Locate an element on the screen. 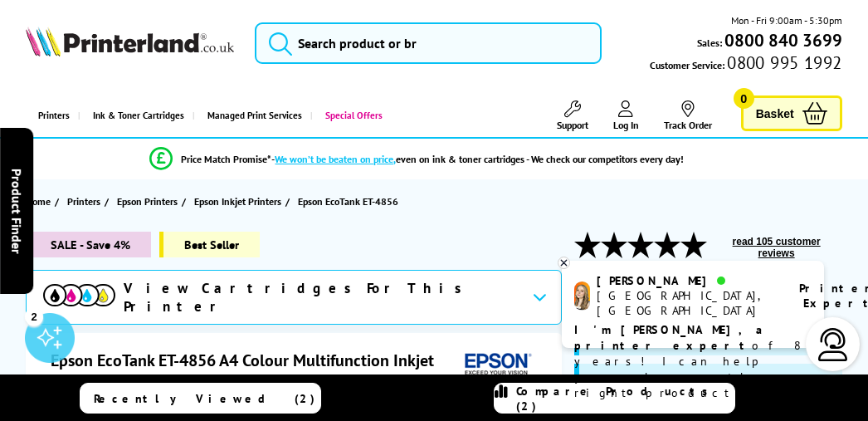 This screenshot has height=421, width=868. a: Recently Viewed (2) is located at coordinates (201, 398).